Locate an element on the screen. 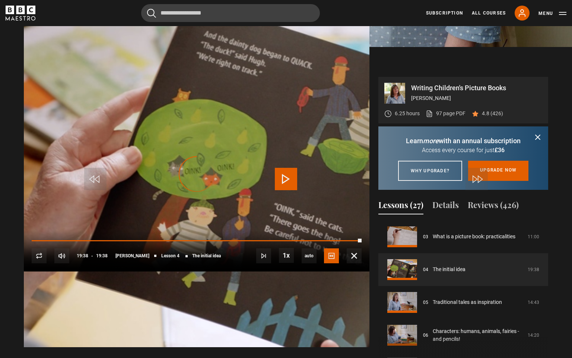 The image size is (572, 358). span: £36 is located at coordinates (499, 150).